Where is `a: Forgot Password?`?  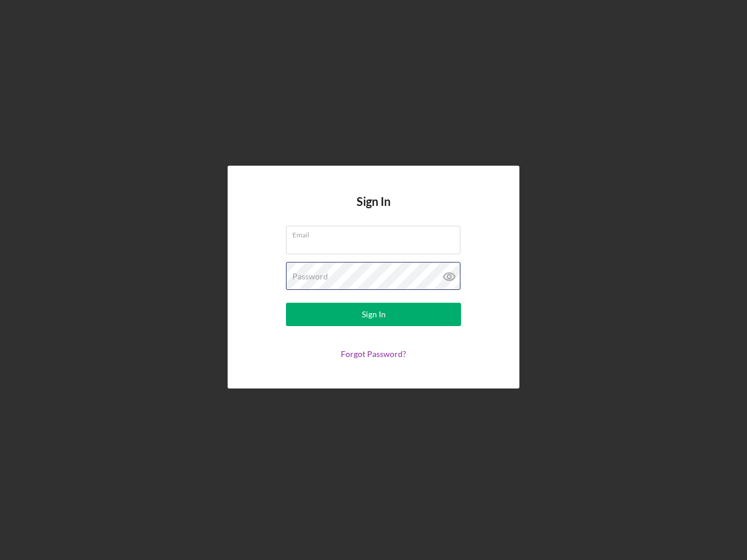
a: Forgot Password? is located at coordinates (374, 354).